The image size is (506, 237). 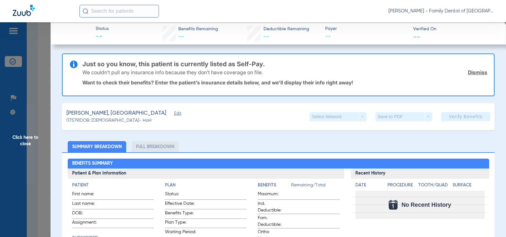 What do you see at coordinates (155, 146) in the screenshot?
I see `li: Full Breakdown` at bounding box center [155, 146].